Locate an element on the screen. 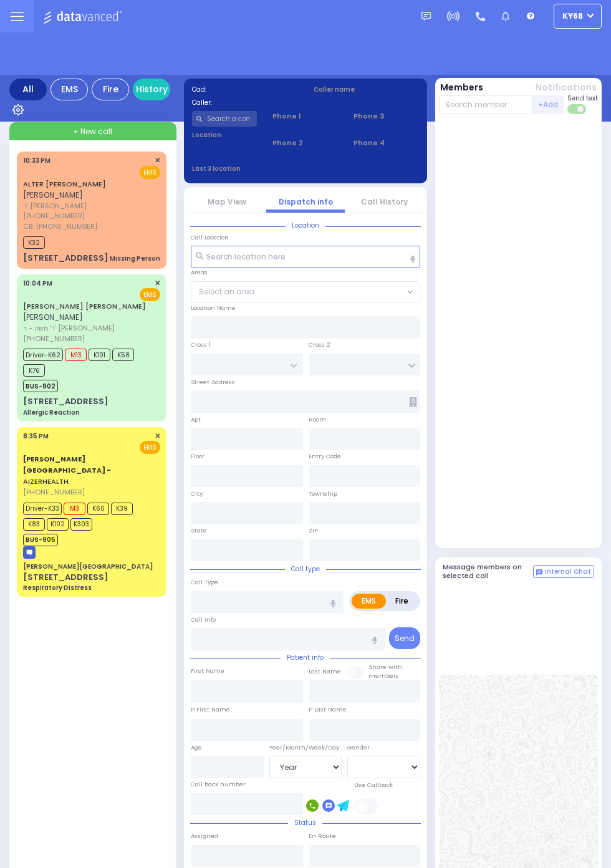 Image resolution: width=611 pixels, height=868 pixels. label: Last 3 location is located at coordinates (248, 169).